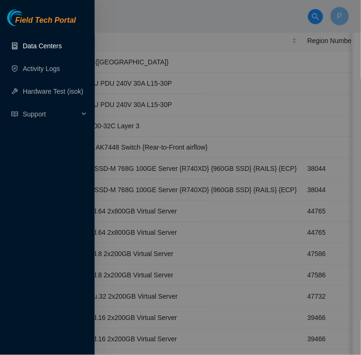 Image resolution: width=361 pixels, height=355 pixels. Describe the element at coordinates (45, 20) in the screenshot. I see `span: Field Tech Portal` at that location.